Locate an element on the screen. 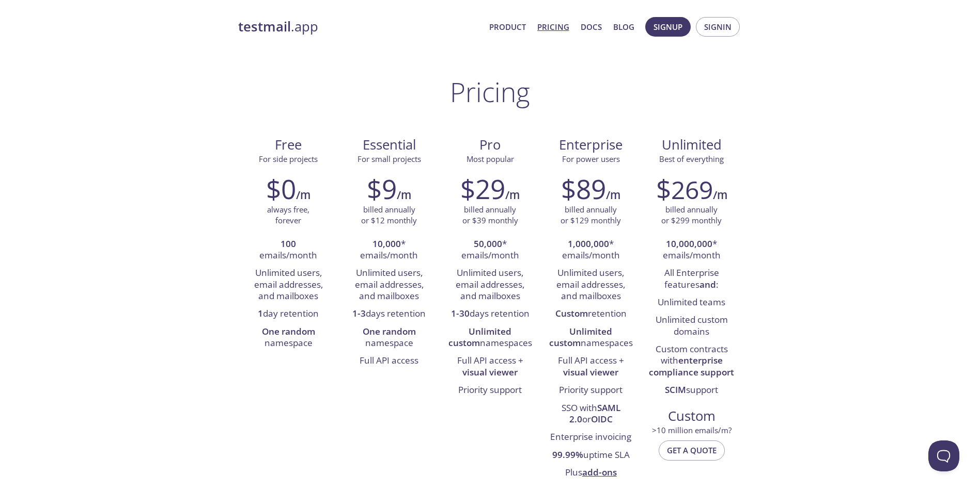  strong: testmail is located at coordinates (265, 26).